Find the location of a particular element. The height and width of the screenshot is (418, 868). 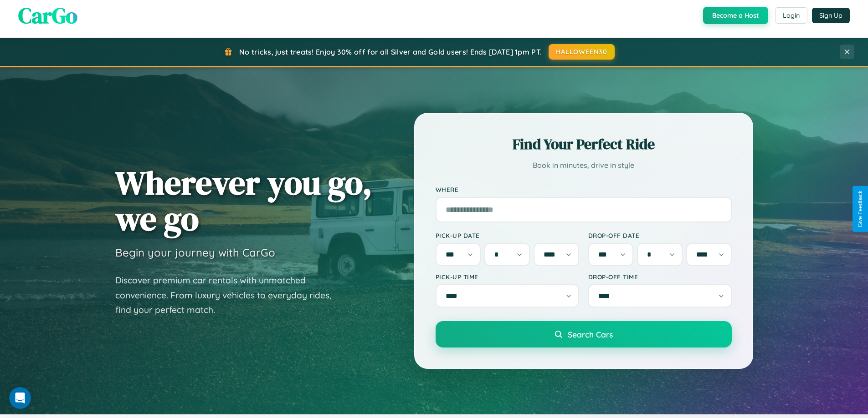

label: Drop-off Time is located at coordinates (660, 277).